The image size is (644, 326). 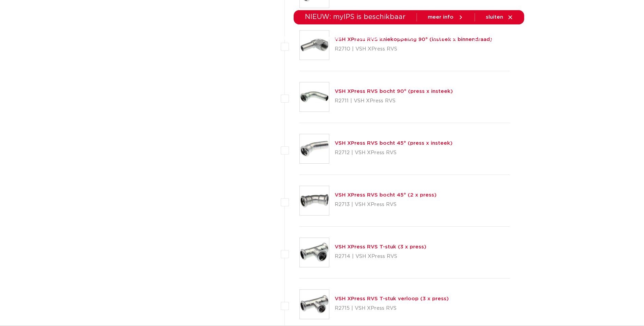 I want to click on img: Thumbnail for VSH XPress RVS bocht 45° (press x insteek), so click(x=314, y=149).